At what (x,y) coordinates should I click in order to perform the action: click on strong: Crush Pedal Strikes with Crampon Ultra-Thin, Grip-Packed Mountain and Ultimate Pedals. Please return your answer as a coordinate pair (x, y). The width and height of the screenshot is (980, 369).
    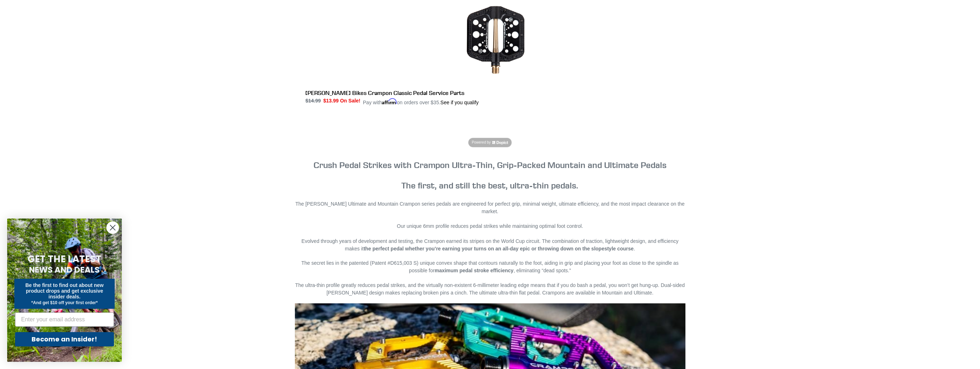
    Looking at the image, I should click on (490, 165).